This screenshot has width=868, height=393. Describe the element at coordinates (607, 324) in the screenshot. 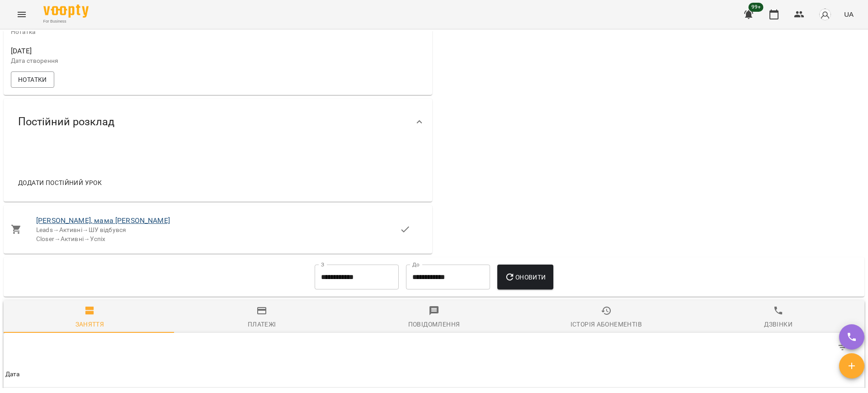

I see `div: Історія абонементів` at that location.